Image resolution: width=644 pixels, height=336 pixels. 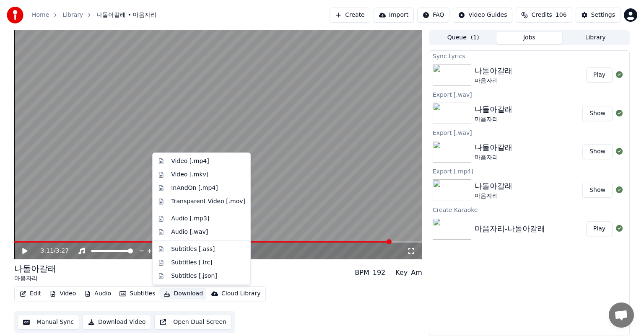 I want to click on button: Credits106, so click(x=544, y=15).